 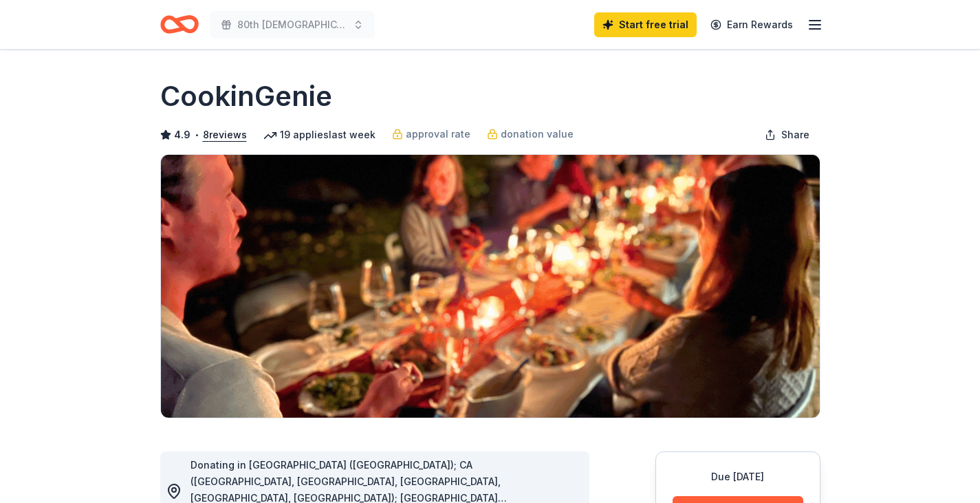 What do you see at coordinates (537, 134) in the screenshot?
I see `span: donation value` at bounding box center [537, 134].